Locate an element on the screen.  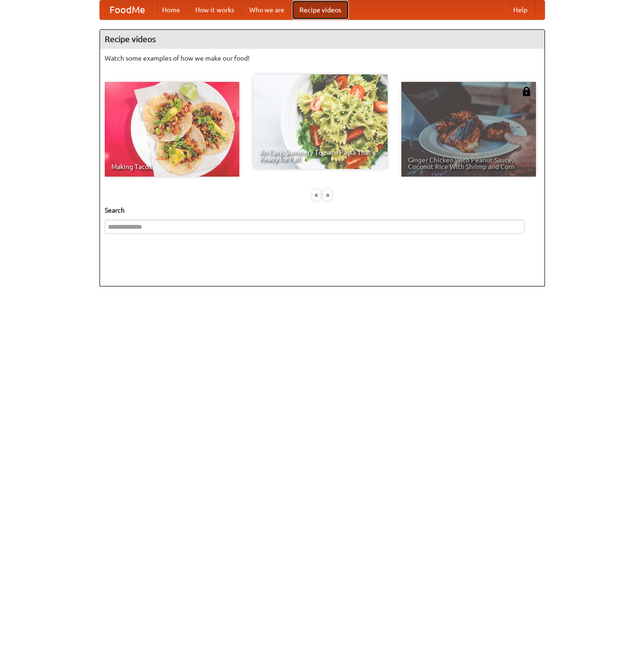
img: 483408.png is located at coordinates (526, 92).